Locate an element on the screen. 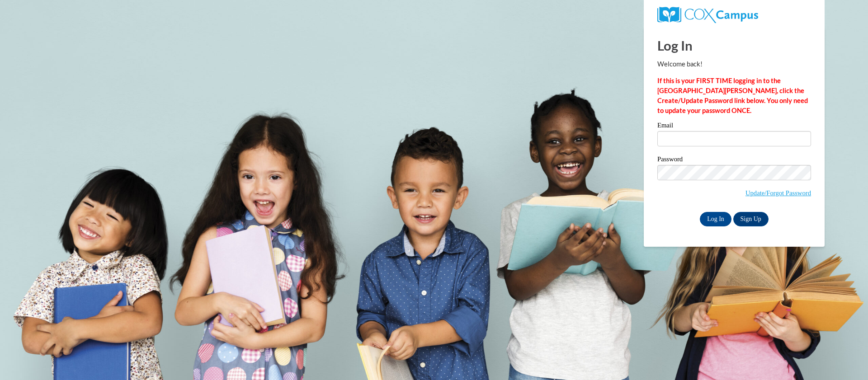 This screenshot has width=868, height=380. a: Sign Up is located at coordinates (751, 219).